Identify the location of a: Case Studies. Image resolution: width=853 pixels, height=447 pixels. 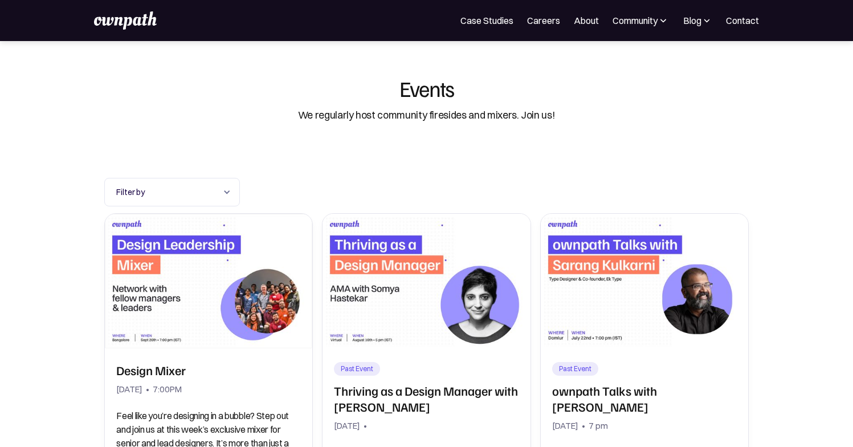
(487, 21).